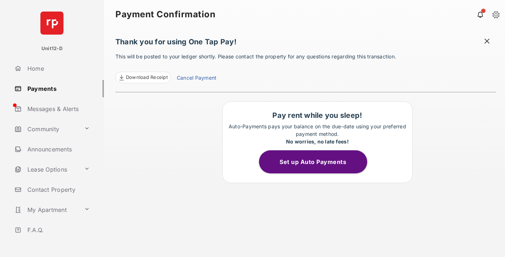 This screenshot has width=505, height=257. Describe the element at coordinates (46, 210) in the screenshot. I see `a: My Apartment` at that location.